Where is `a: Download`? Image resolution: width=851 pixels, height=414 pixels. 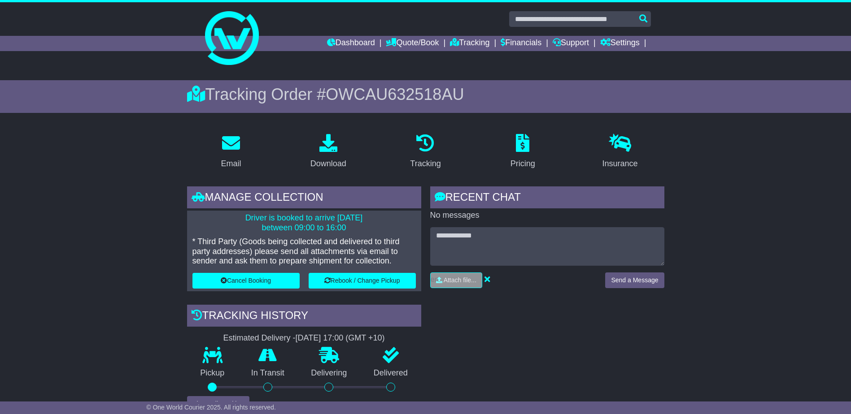 a: Download is located at coordinates (328, 152).